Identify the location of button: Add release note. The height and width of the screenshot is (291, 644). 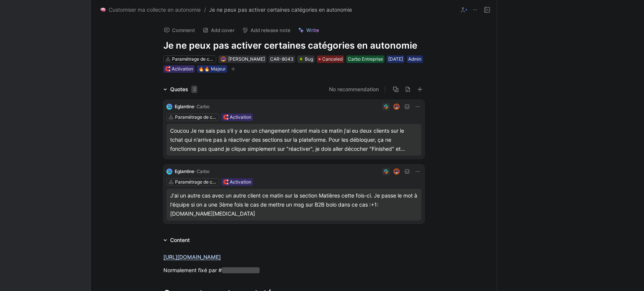
(266, 30).